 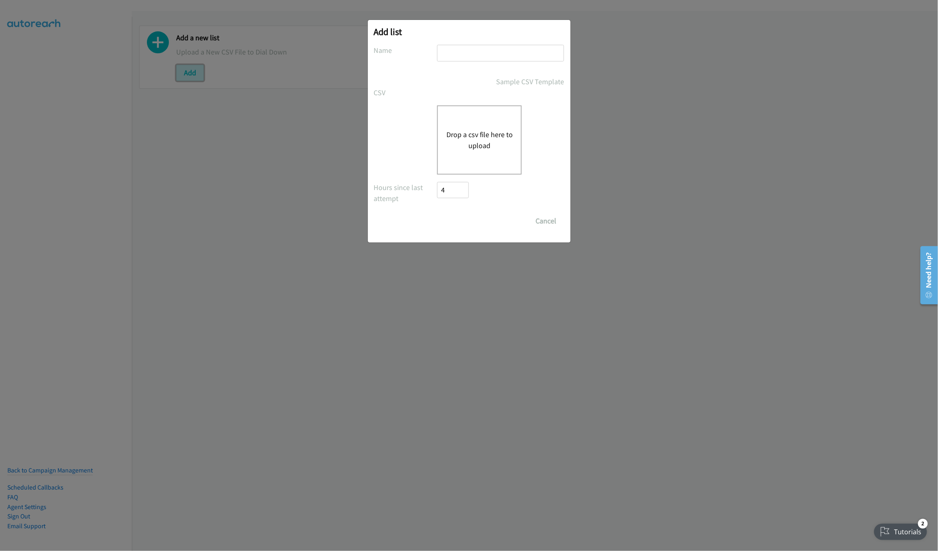 I want to click on button: Drop a csv file here to upload, so click(x=479, y=140).